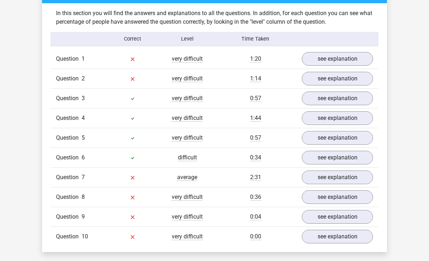 This screenshot has width=429, height=261. I want to click on div: Level, so click(187, 40).